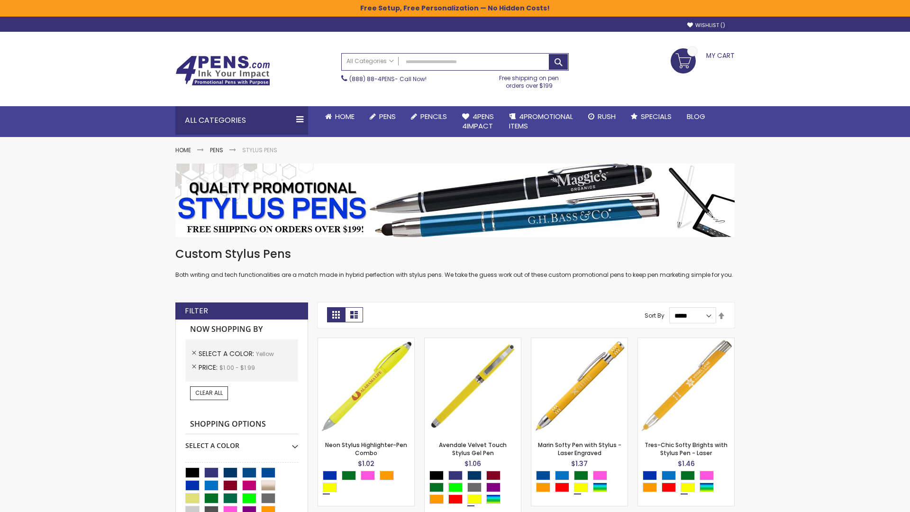 This screenshot has width=910, height=512. I want to click on span: 4Pens 4impact, so click(478, 121).